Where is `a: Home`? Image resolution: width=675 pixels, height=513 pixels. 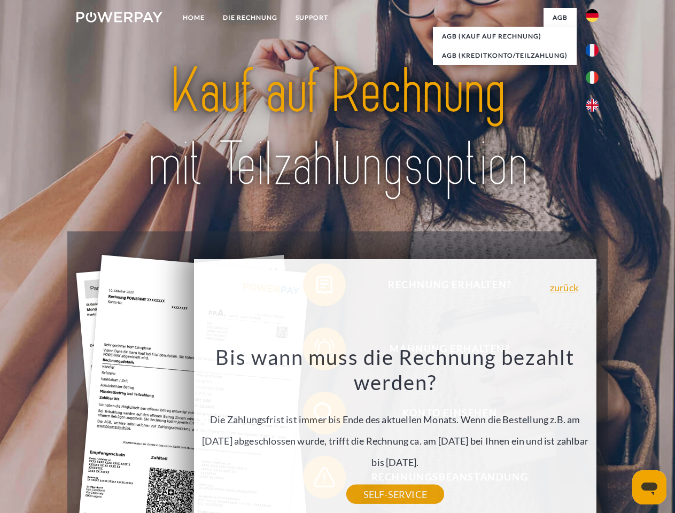
a: Home is located at coordinates (194, 18).